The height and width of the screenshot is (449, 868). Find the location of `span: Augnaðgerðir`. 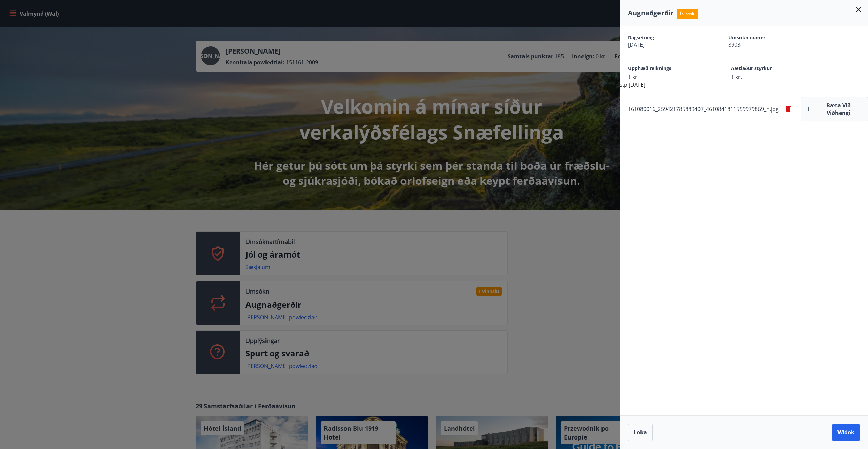

span: Augnaðgerðir is located at coordinates (650, 12).